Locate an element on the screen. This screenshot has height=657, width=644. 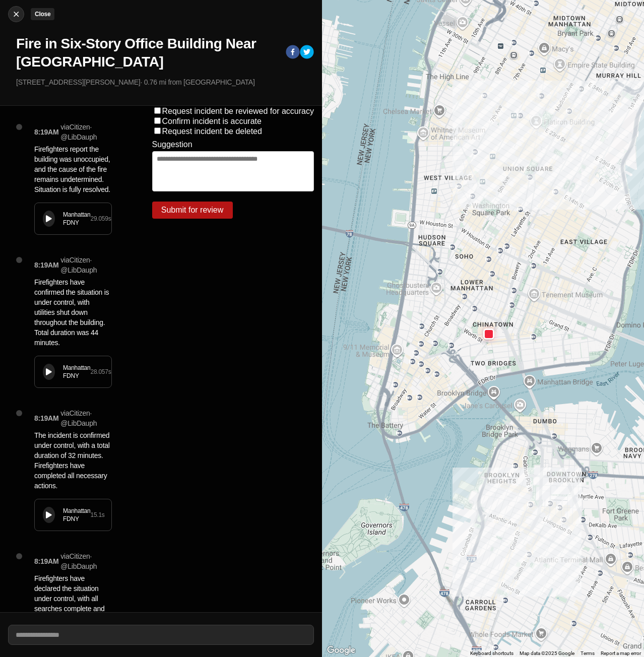
span: Map data ©2025 Google is located at coordinates (547, 653).